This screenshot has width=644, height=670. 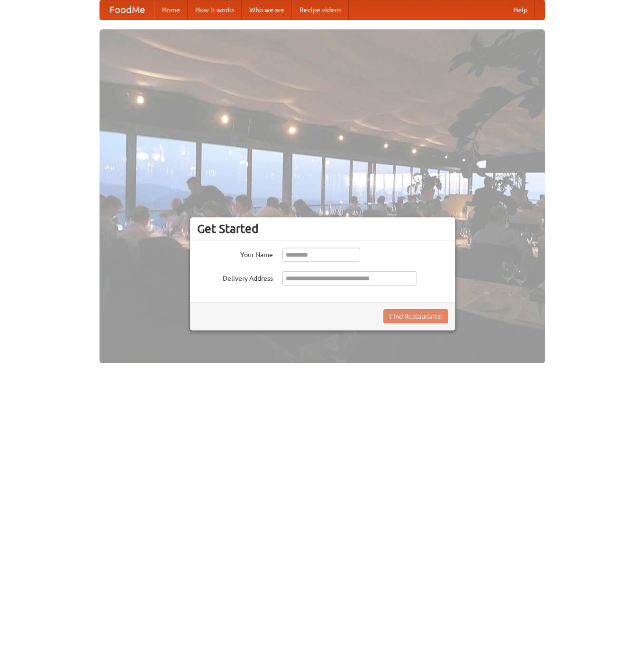 What do you see at coordinates (171, 10) in the screenshot?
I see `a: Home` at bounding box center [171, 10].